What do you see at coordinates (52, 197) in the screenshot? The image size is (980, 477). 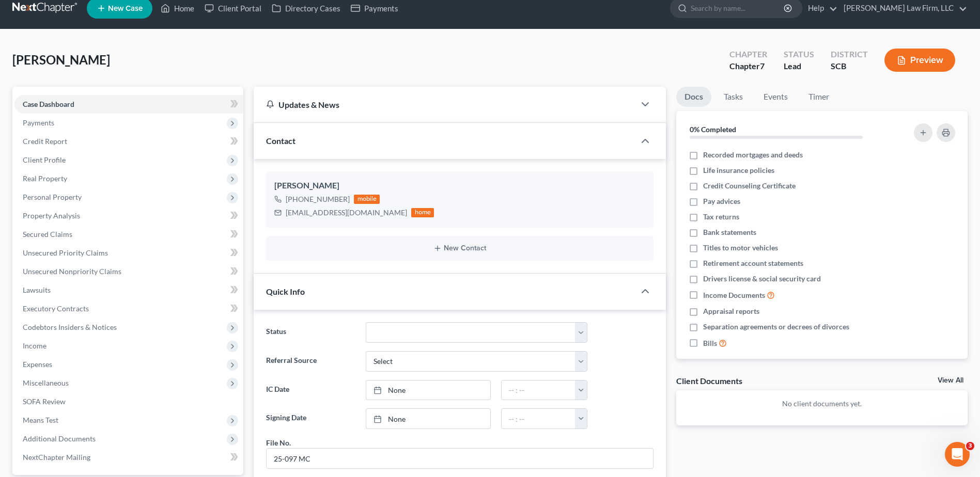 I see `span: Personal Property` at bounding box center [52, 197].